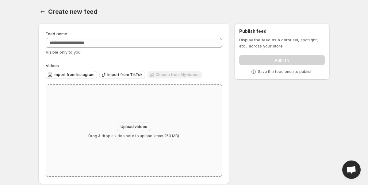 This screenshot has height=185, width=368. What do you see at coordinates (352, 170) in the screenshot?
I see `div: Open chat` at bounding box center [352, 170].